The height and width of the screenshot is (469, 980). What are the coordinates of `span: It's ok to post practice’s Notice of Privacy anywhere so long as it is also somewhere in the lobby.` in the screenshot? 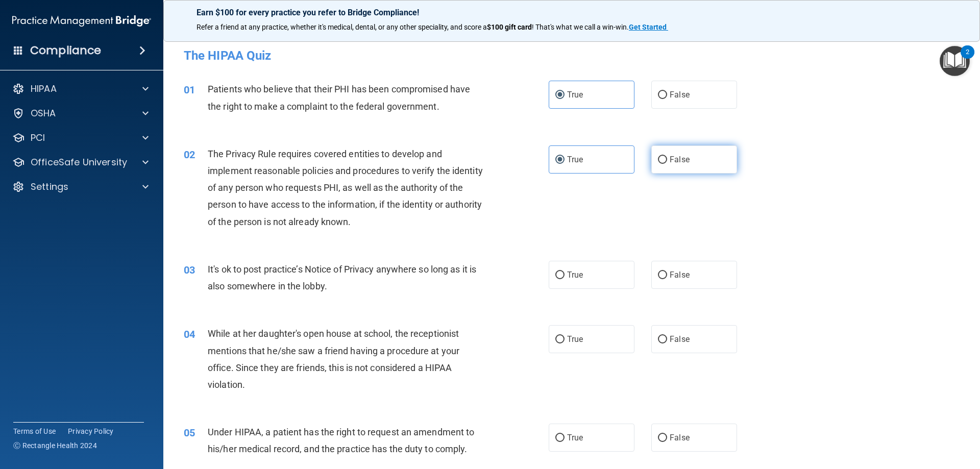 It's located at (342, 278).